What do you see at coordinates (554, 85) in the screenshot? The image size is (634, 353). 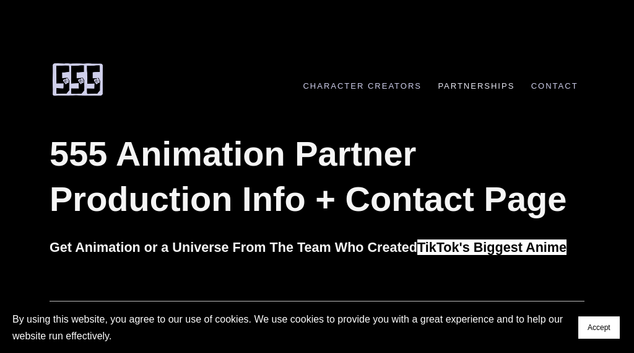 I see `a: Contact` at bounding box center [554, 85].